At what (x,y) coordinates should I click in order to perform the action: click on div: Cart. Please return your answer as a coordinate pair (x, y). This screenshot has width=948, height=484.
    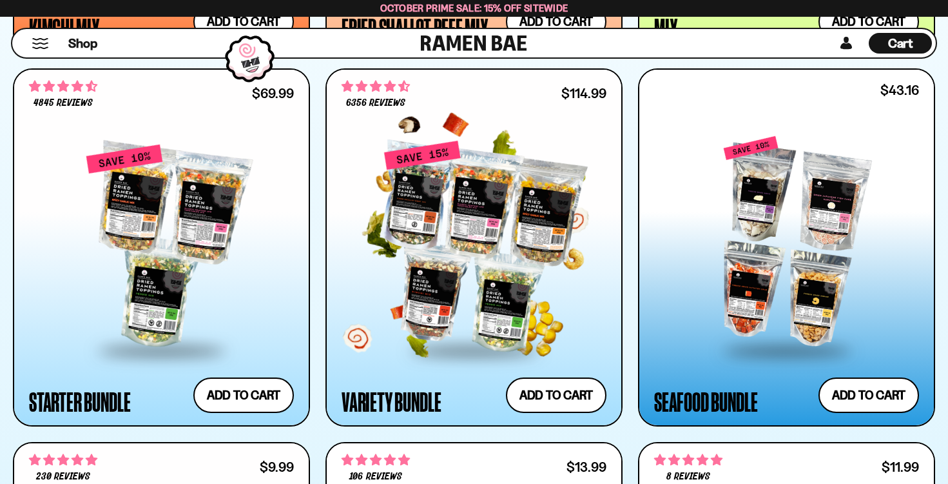
    Looking at the image, I should click on (901, 43).